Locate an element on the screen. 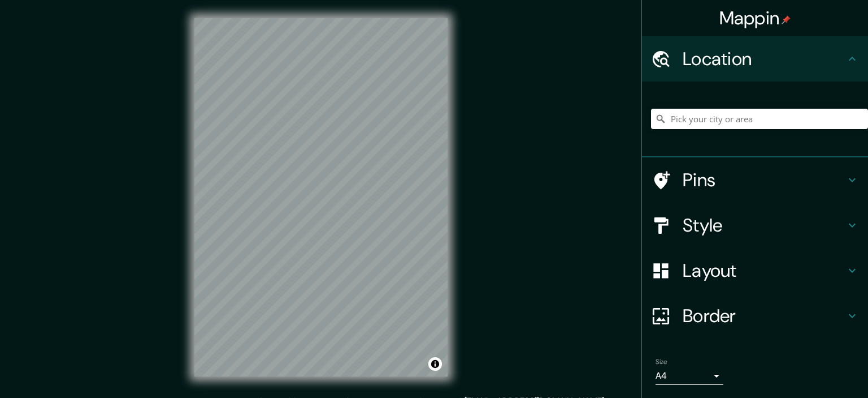  canvas: Map is located at coordinates (321, 197).